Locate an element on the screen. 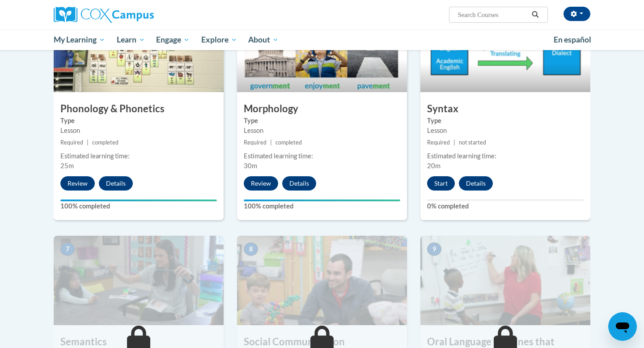 Image resolution: width=644 pixels, height=348 pixels. a: Explore is located at coordinates (219, 40).